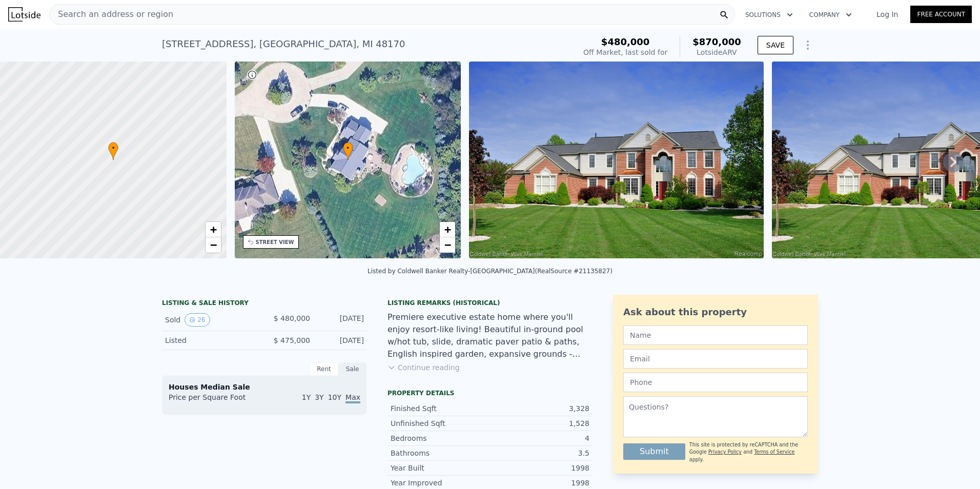 Image resolution: width=980 pixels, height=489 pixels. I want to click on div: Year Built, so click(440, 468).